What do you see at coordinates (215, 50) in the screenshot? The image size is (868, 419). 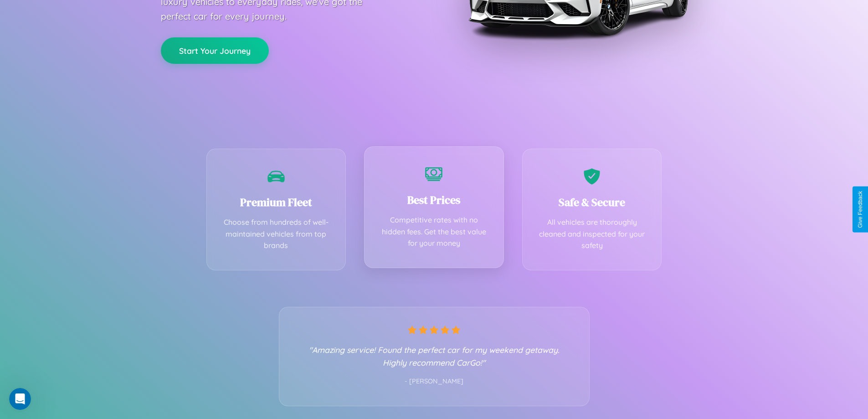 I see `button: Start Your Journey` at bounding box center [215, 50].